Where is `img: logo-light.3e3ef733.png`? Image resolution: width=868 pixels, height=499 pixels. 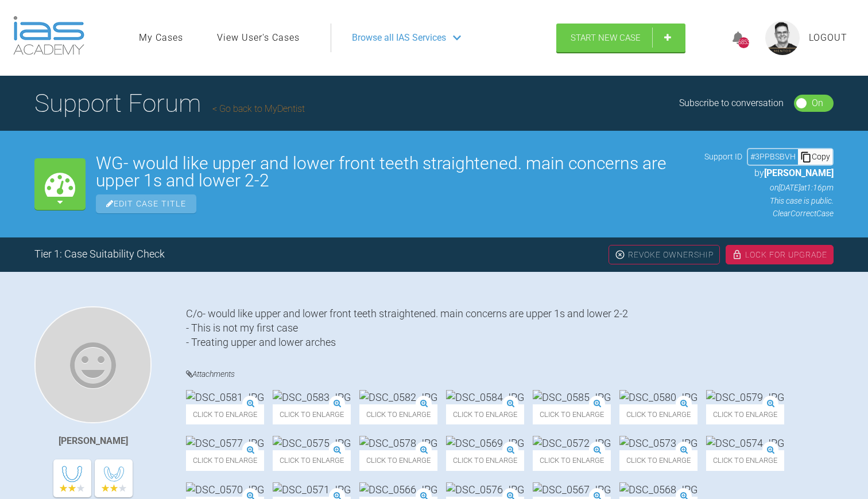
img: logo-light.3e3ef733.png is located at coordinates (49, 36).